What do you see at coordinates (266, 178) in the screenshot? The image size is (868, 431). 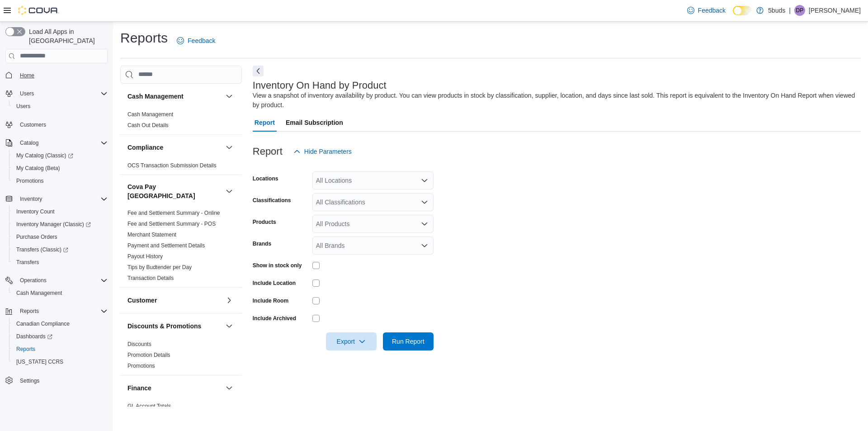 I see `label: Locations` at bounding box center [266, 178].